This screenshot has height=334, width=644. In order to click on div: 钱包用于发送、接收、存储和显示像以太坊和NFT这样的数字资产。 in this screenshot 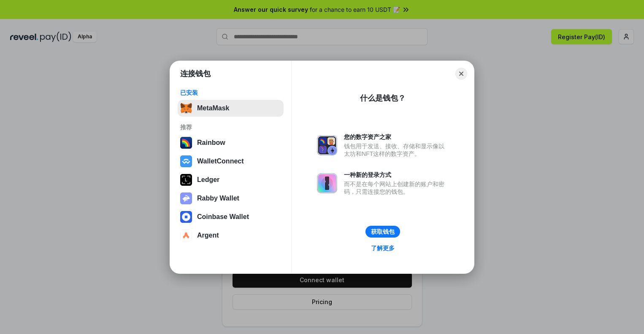, I will do `click(396, 150)`.